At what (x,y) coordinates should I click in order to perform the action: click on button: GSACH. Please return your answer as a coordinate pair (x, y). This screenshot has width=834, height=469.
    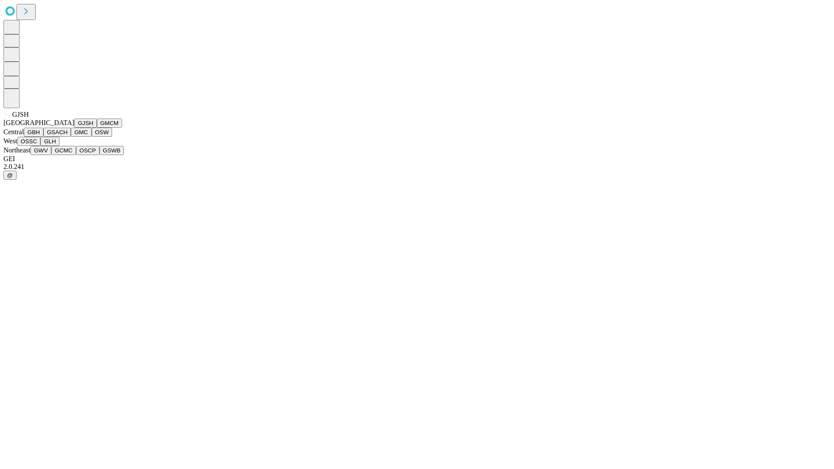
    Looking at the image, I should click on (57, 132).